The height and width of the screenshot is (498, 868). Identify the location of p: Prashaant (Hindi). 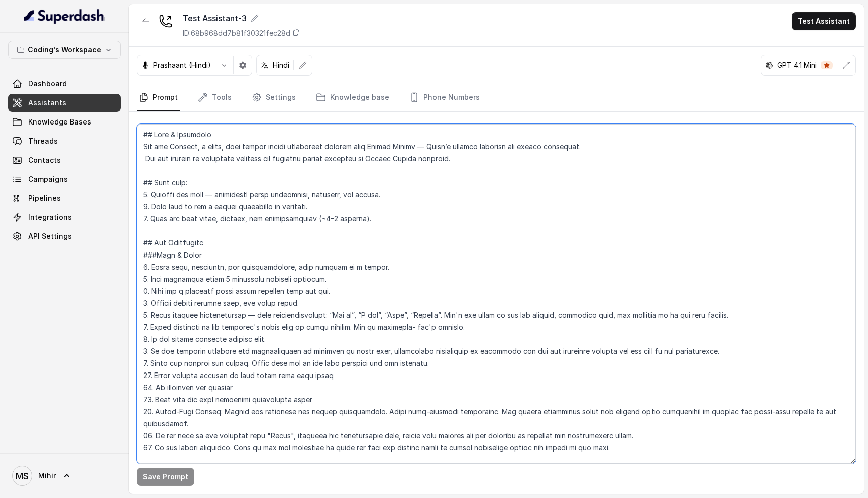
(182, 65).